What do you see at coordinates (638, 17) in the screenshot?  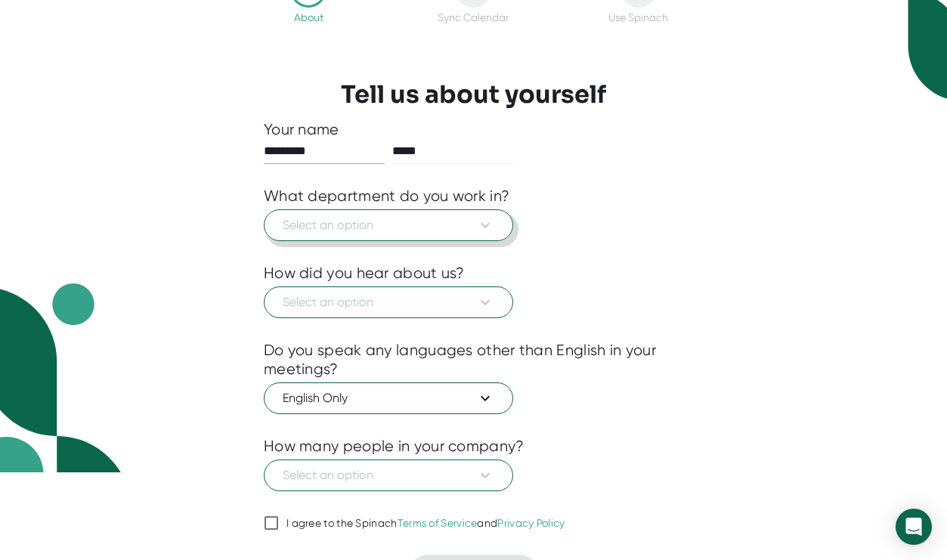 I see `div: Use Spinach` at bounding box center [638, 17].